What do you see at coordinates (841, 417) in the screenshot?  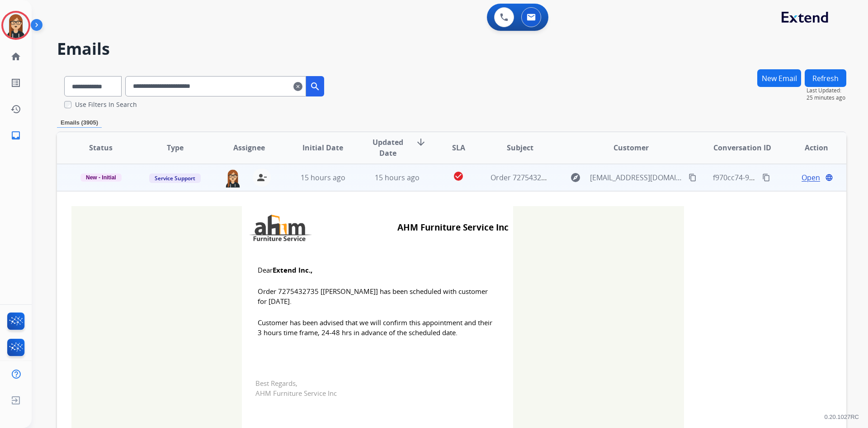 I see `p: 0.20.1027RC` at bounding box center [841, 417].